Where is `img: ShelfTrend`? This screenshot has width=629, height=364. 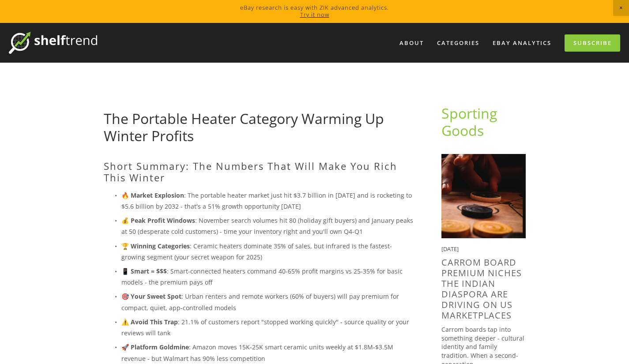 img: ShelfTrend is located at coordinates (53, 43).